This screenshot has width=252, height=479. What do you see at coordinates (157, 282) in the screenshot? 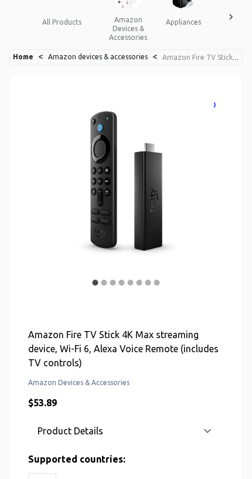
I see `button: carousel indicator 8` at bounding box center [157, 282].